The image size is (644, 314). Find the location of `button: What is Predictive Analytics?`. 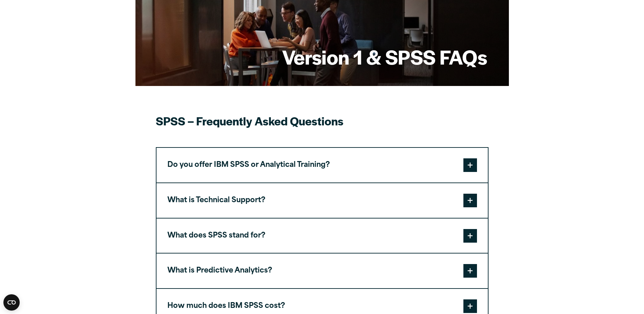

button: What is Predictive Analytics? is located at coordinates (322, 271).